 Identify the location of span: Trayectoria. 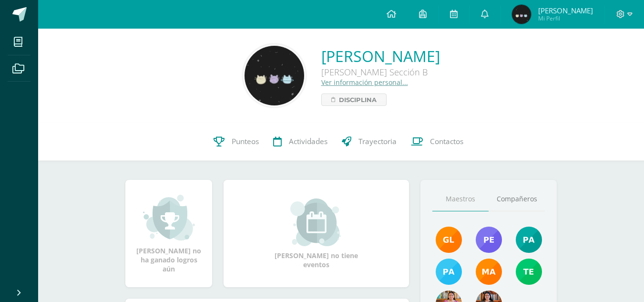
(378, 141).